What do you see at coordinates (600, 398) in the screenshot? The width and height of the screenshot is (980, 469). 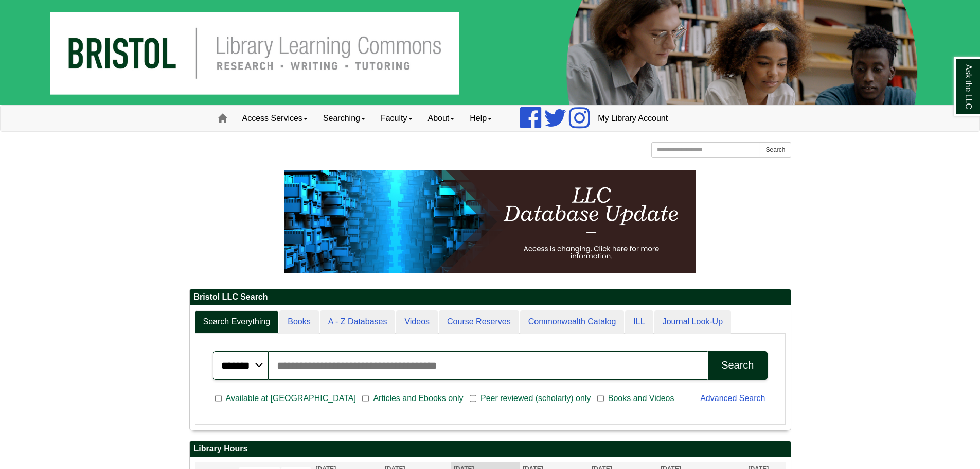 I see `input: Books and Videos` at bounding box center [600, 398].